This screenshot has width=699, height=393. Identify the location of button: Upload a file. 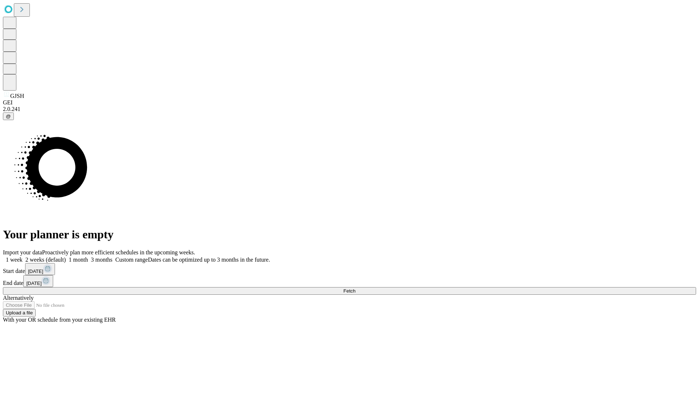
(19, 313).